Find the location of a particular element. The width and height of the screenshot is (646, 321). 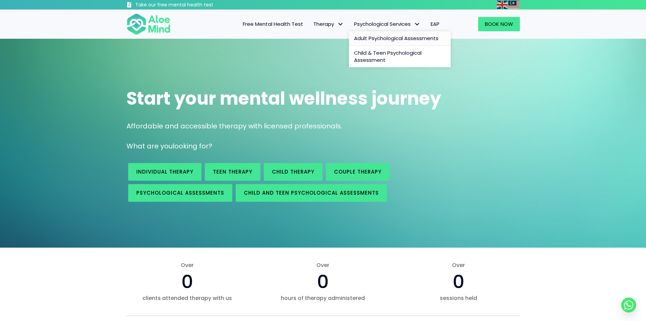

span: Psychological Services is located at coordinates (387, 24).